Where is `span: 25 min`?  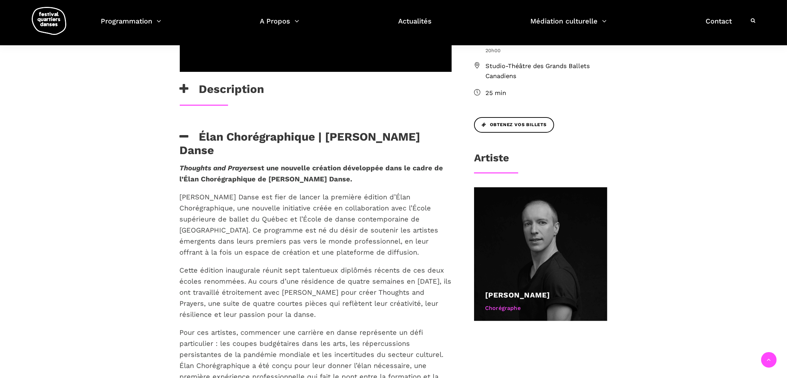 span: 25 min is located at coordinates (547, 93).